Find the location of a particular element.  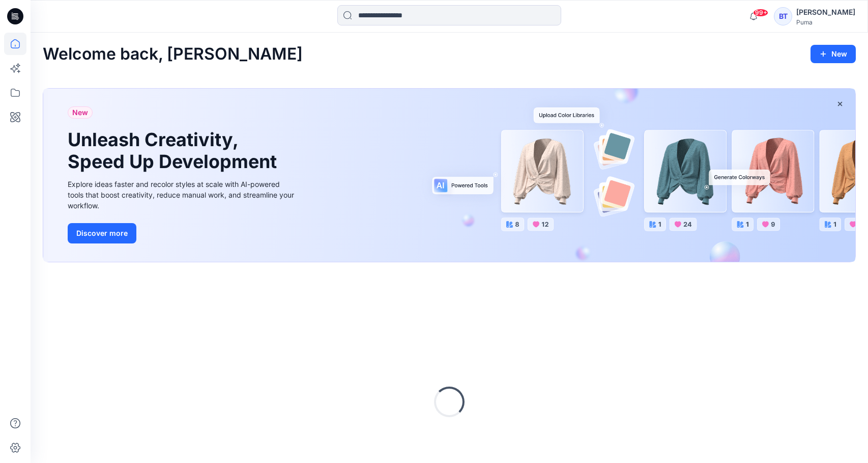

span: 99+ is located at coordinates (761, 13).